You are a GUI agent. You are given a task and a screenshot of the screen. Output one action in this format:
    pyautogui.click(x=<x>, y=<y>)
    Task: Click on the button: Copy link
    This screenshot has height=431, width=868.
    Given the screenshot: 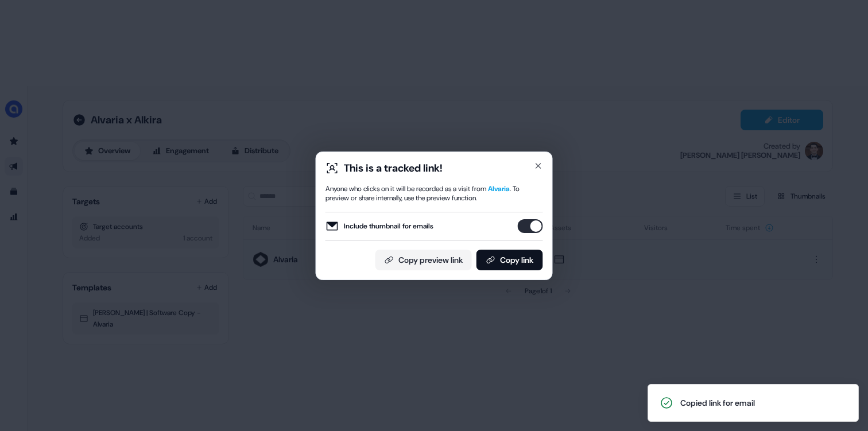 What is the action you would take?
    pyautogui.click(x=510, y=260)
    